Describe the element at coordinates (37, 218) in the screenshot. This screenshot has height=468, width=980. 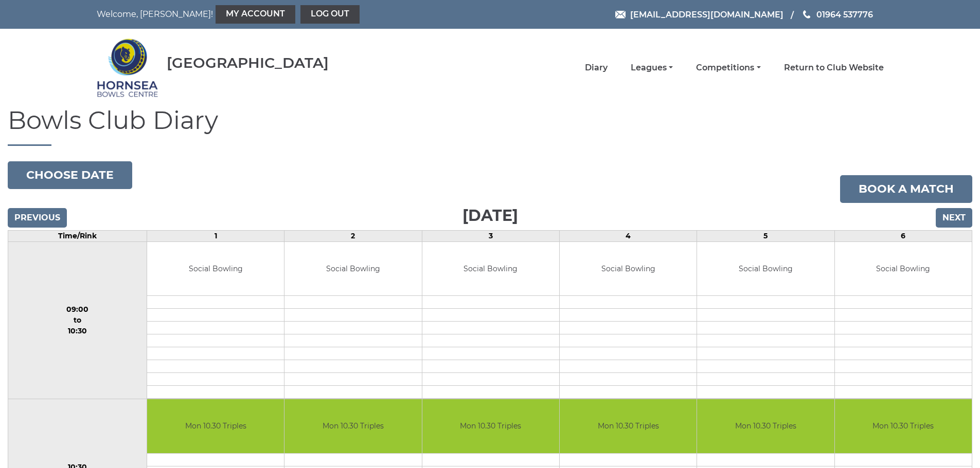
I see `input: Previous` at that location.